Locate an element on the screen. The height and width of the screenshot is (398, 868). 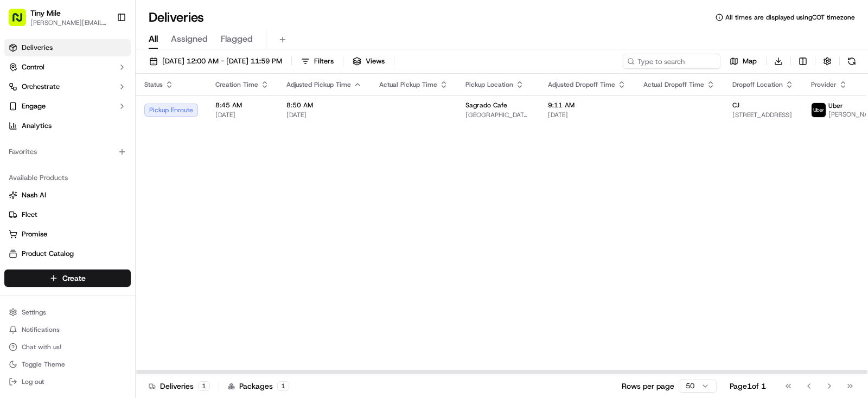
div: Page 1 of 1 is located at coordinates (747, 386).